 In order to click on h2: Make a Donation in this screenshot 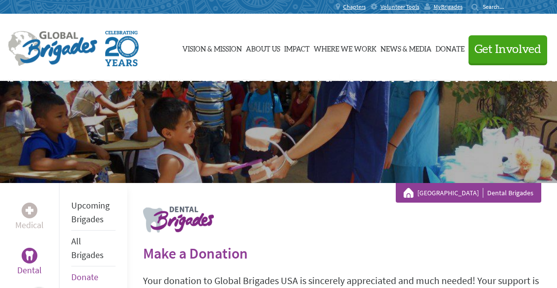, I will do `click(342, 254)`.